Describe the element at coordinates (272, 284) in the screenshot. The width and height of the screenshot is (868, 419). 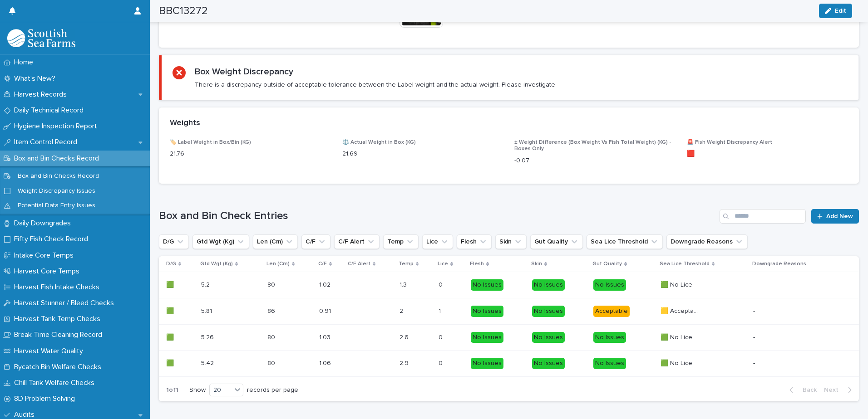
I see `p: 80` at that location.